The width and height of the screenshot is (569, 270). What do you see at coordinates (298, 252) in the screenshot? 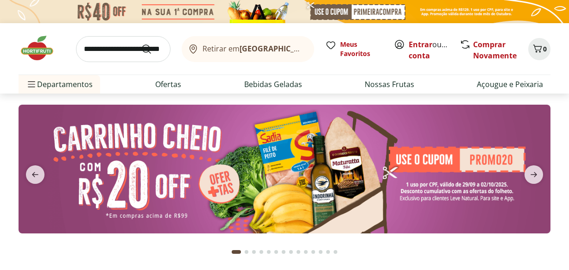
I see `button: Go to page 9 from fs-carousel` at bounding box center [298, 252].